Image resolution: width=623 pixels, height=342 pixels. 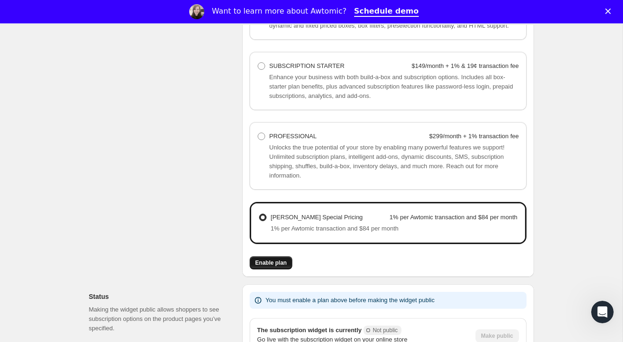 What do you see at coordinates (271, 263) in the screenshot?
I see `span: Enable plan` at bounding box center [271, 263].